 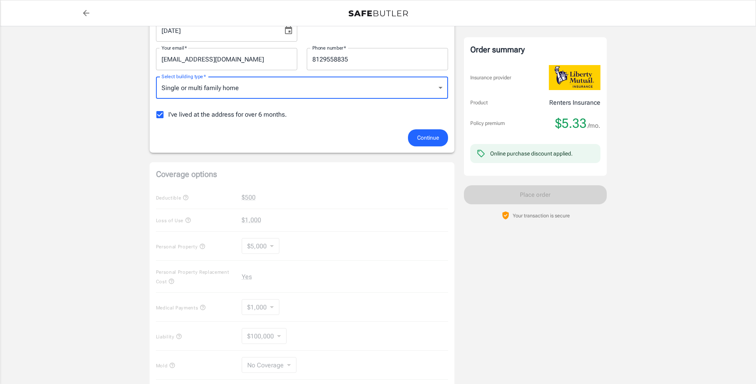 What do you see at coordinates (531, 154) in the screenshot?
I see `div: Online purchase discount applied.` at bounding box center [531, 154].